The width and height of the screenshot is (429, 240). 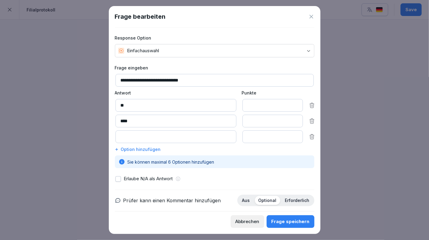 I want to click on p: Erforderlich, so click(x=297, y=201).